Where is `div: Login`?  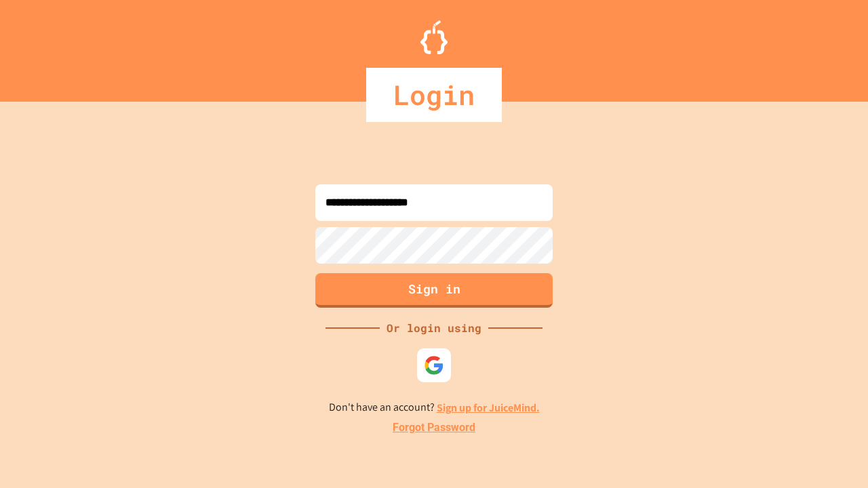
div: Login is located at coordinates (434, 95).